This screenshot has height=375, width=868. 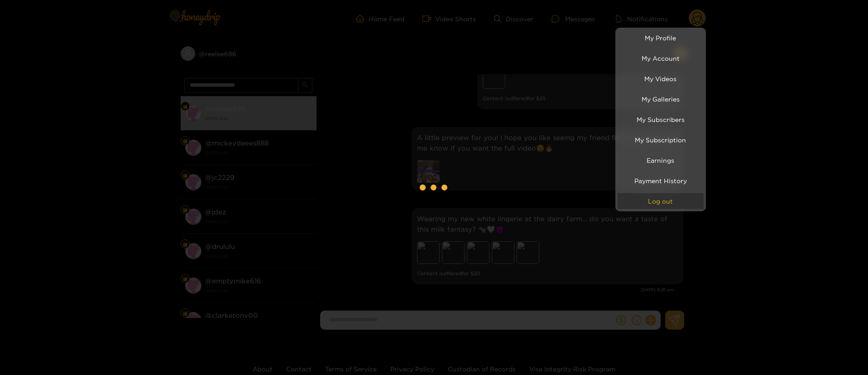 I want to click on a: My Subscribers, so click(x=661, y=120).